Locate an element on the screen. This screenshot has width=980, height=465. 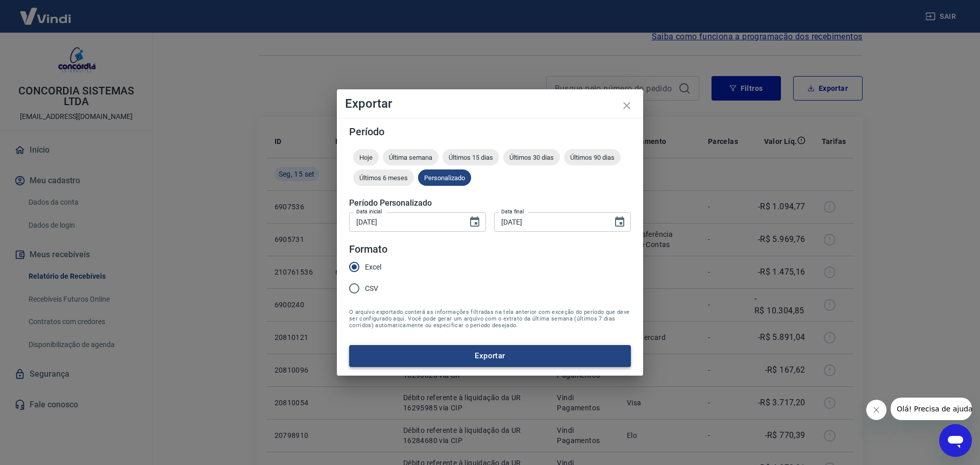
h5: Período Personalizado is located at coordinates (490, 203).